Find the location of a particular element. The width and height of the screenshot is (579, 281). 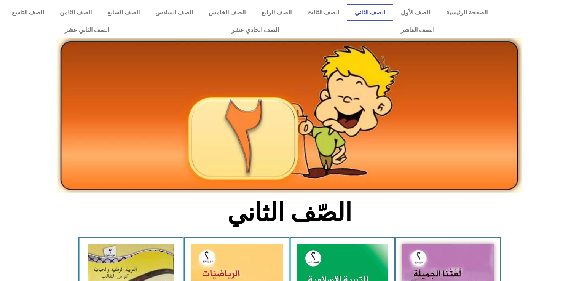

a: الصف الثامن is located at coordinates (75, 13).